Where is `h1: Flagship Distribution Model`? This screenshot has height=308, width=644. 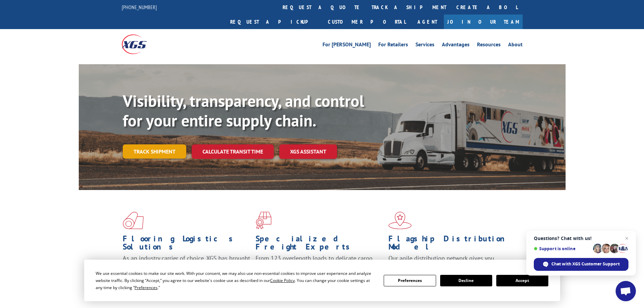 h1: Flagship Distribution Model is located at coordinates (453, 245).